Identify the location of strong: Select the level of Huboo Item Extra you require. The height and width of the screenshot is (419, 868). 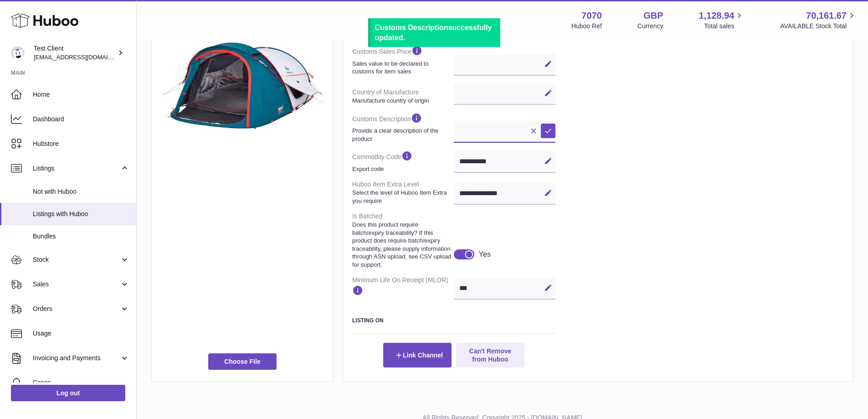
(402, 196).